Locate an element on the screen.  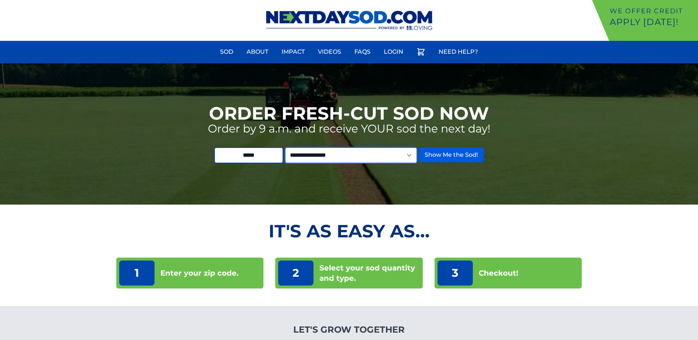
a: FAQs is located at coordinates (363, 52).